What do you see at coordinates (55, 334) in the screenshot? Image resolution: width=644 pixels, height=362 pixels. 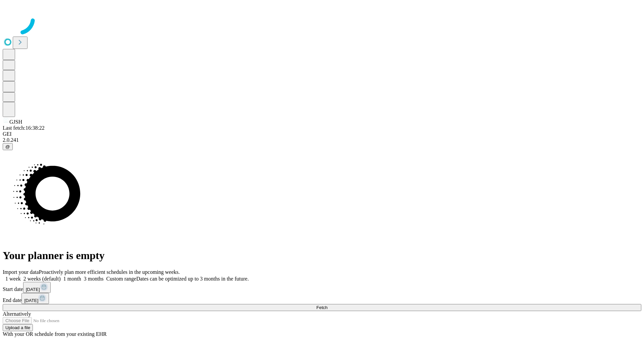 I see `span: With your OR schedule from your existing EHR` at bounding box center [55, 334].